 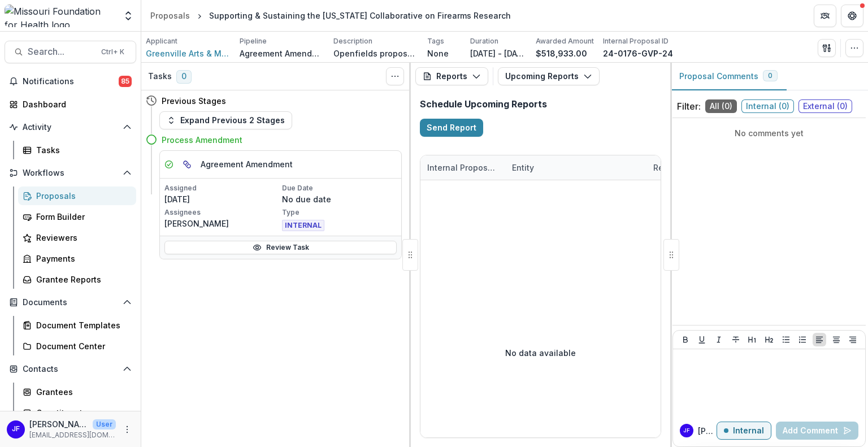 I want to click on p: None, so click(x=438, y=53).